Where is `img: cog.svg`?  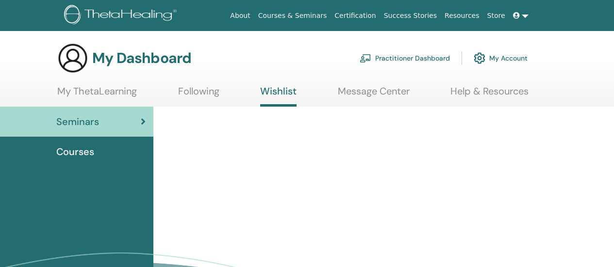 img: cog.svg is located at coordinates (479, 58).